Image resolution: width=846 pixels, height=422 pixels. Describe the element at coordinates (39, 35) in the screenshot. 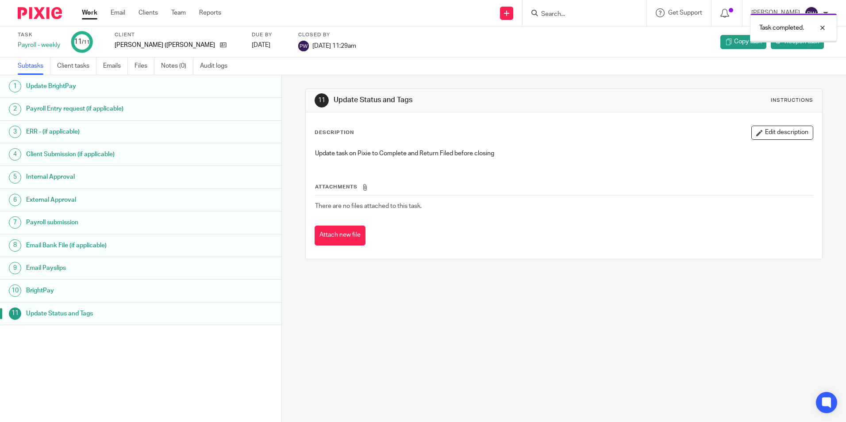

I see `label: Task` at that location.